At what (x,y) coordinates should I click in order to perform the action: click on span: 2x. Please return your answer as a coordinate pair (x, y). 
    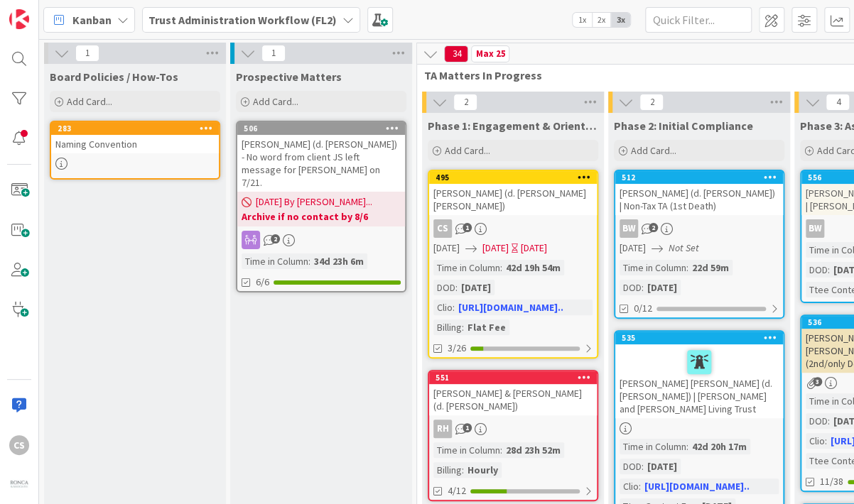
    Looking at the image, I should click on (601, 20).